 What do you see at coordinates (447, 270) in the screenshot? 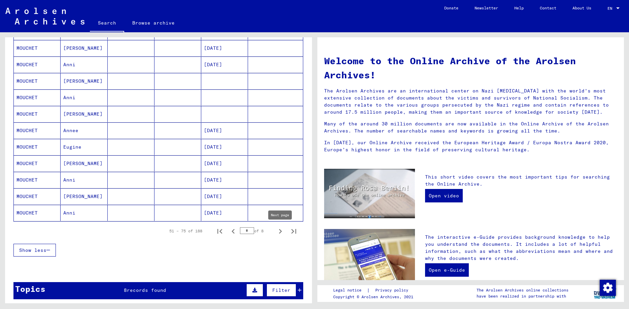
I see `a: Open e-Guide` at bounding box center [447, 270].